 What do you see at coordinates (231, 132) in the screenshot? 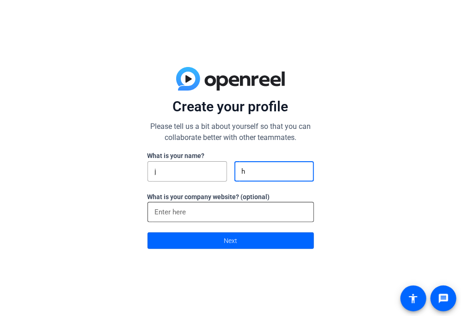
I see `p: Please tell us a bit about yourself so that you can collaborate better with other teammates.` at bounding box center [231, 132].